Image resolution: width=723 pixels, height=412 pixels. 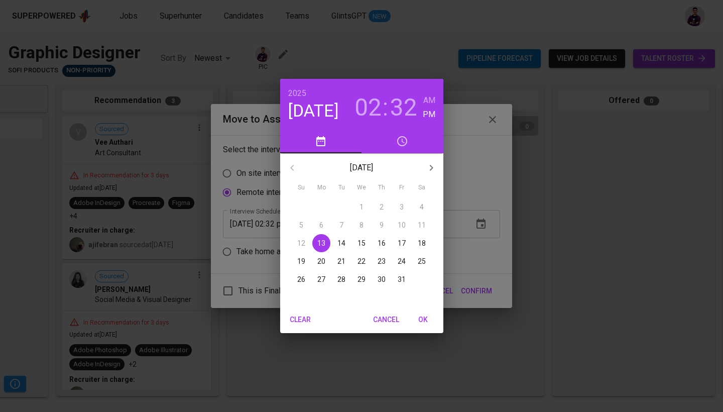 What do you see at coordinates (422, 243) in the screenshot?
I see `button: 18` at bounding box center [422, 243].